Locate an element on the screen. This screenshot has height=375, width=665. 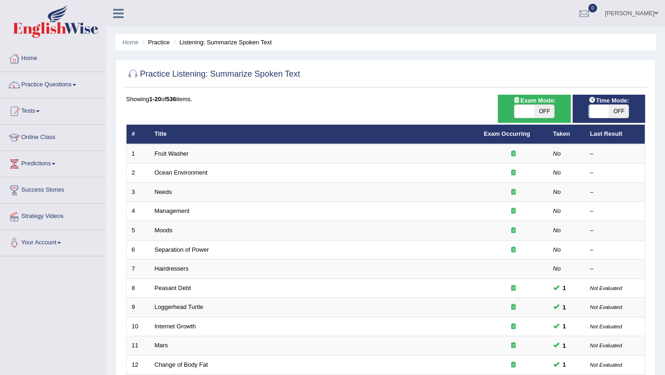
a: Predictions is located at coordinates (53, 163).